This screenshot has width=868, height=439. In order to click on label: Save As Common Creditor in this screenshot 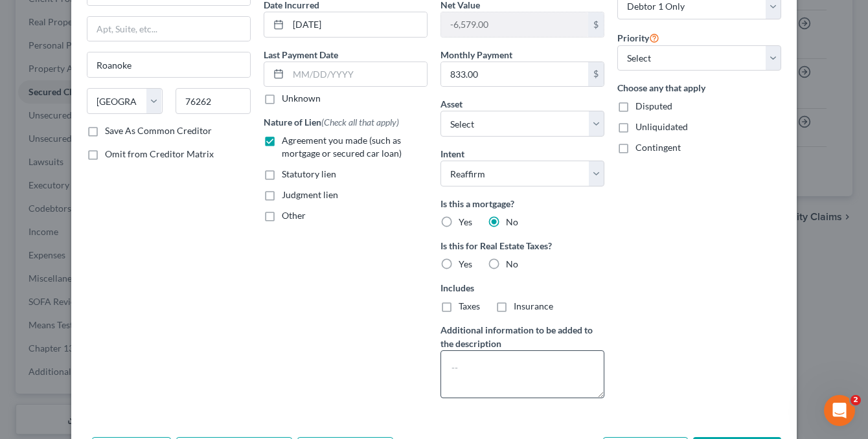, I will do `click(158, 131)`.